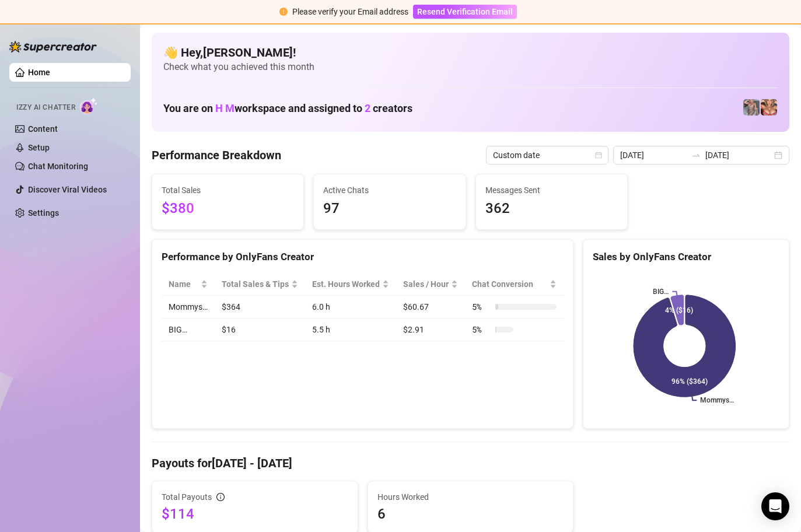 Image resolution: width=801 pixels, height=532 pixels. What do you see at coordinates (53, 47) in the screenshot?
I see `img: logo-BBDzfeDw.svg` at bounding box center [53, 47].